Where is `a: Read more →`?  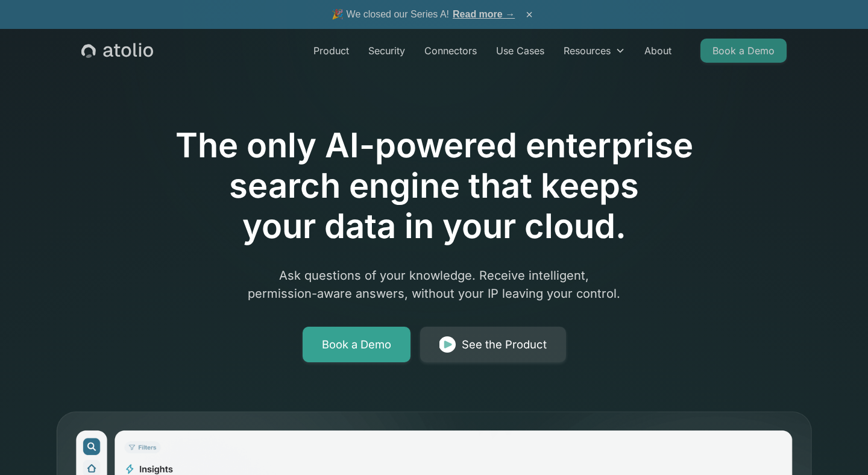 a: Read more → is located at coordinates (483, 14).